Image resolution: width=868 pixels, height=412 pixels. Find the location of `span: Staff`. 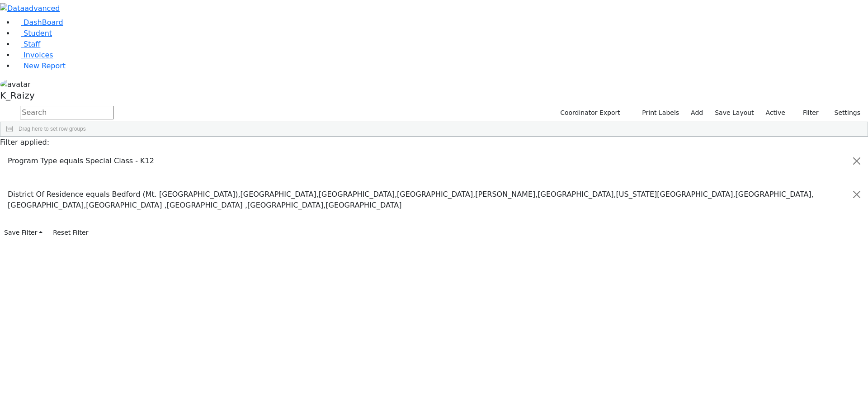

span: Staff is located at coordinates (32, 44).